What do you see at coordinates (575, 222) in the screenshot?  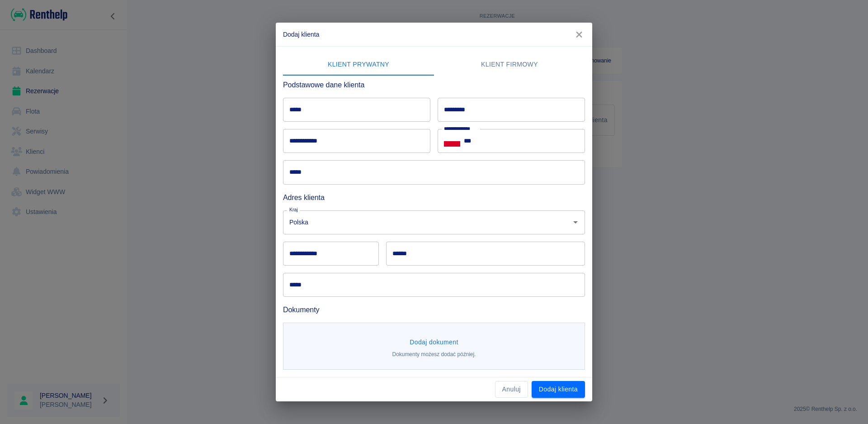 I see `button: Otwórz` at bounding box center [575, 222].